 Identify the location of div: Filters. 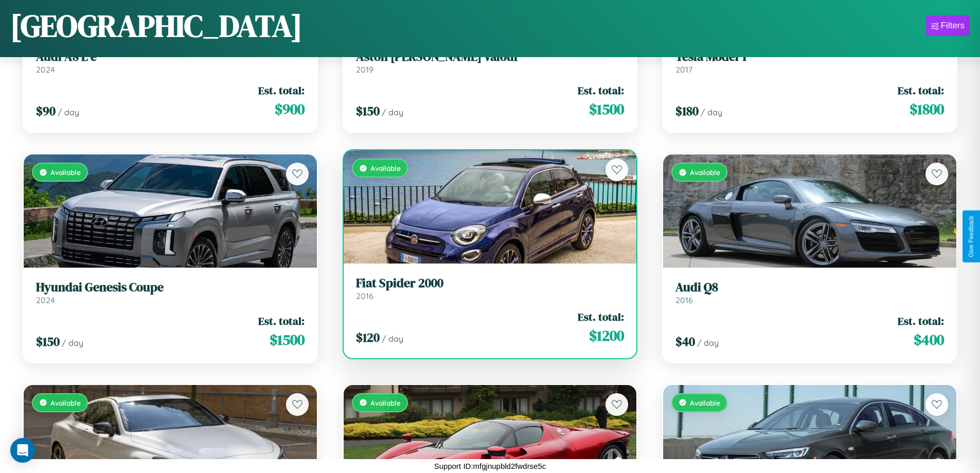
(953, 26).